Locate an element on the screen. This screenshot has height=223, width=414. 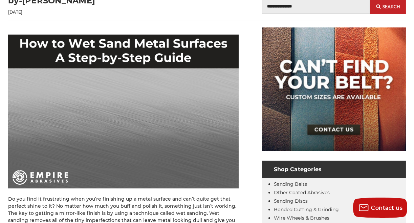
a: Wire Wheels & Brushes is located at coordinates (301, 218).